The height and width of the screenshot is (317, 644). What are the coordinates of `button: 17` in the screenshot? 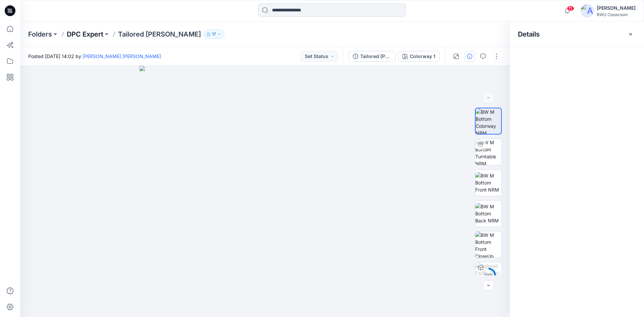 It's located at (214, 35).